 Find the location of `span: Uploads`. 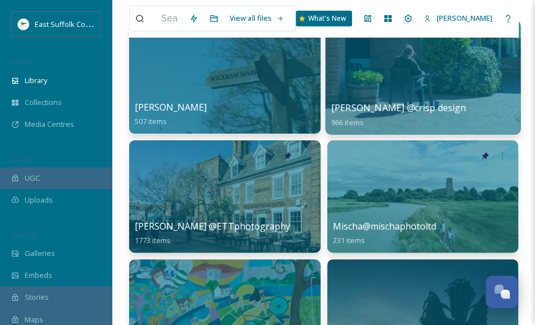

span: Uploads is located at coordinates (39, 200).